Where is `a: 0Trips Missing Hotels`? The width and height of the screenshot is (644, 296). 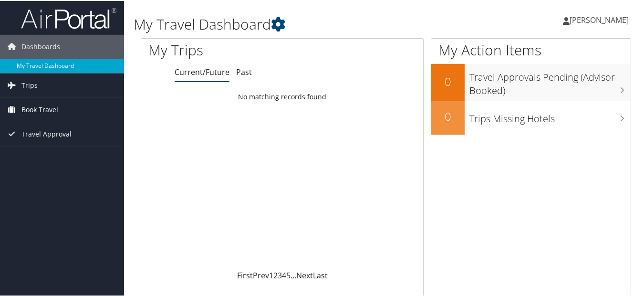 a: 0Trips Missing Hotels is located at coordinates (531, 117).